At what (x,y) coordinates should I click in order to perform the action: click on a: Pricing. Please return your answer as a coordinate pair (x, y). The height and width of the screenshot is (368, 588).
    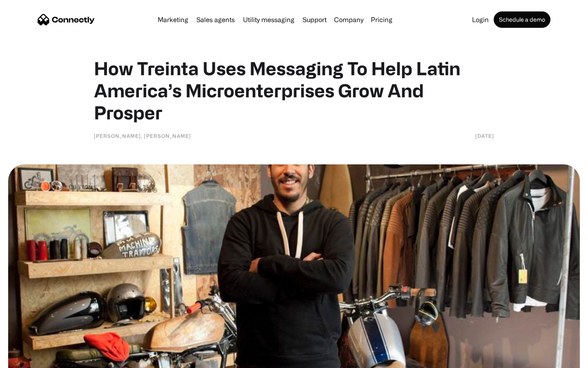
    Looking at the image, I should click on (381, 20).